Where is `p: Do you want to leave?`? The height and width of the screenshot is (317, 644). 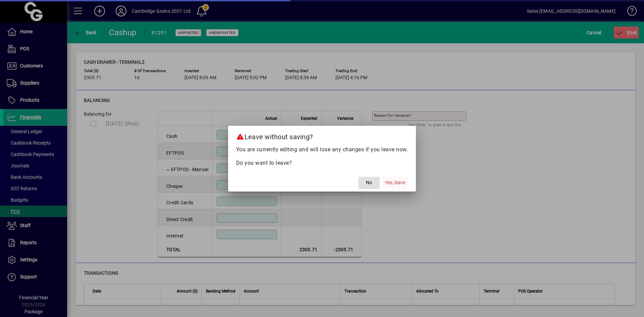
p: Do you want to leave? is located at coordinates (322, 163).